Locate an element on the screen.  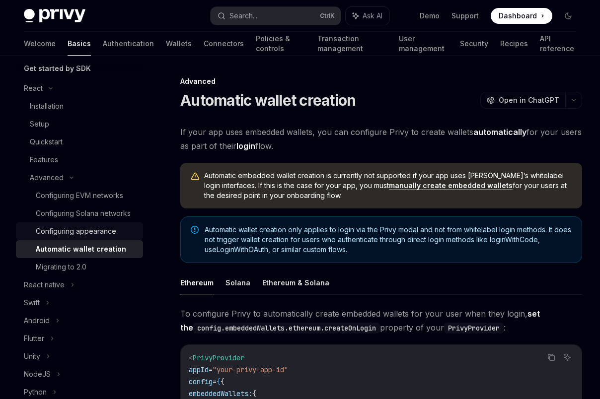
a: Basics is located at coordinates (79, 44).